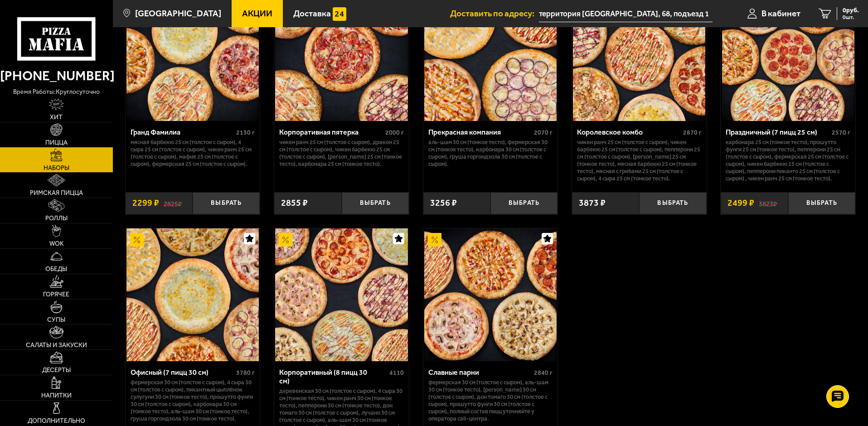 The width and height of the screenshot is (868, 426). I want to click on span: Салаты и закуски, so click(56, 345).